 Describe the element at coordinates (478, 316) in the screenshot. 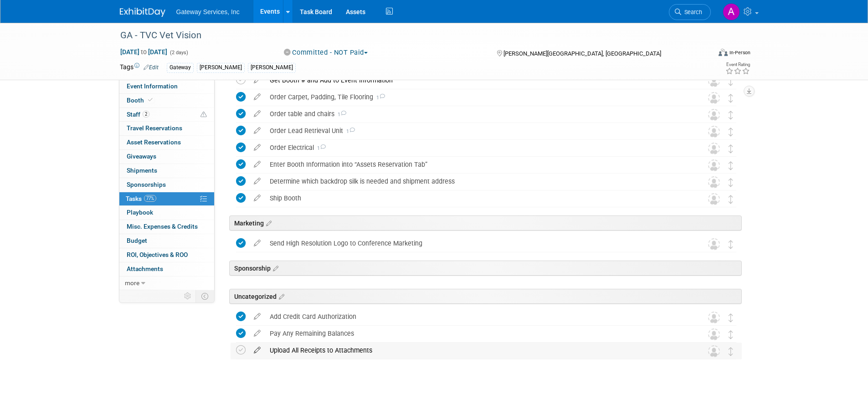

I see `div: Add Credit Card Authorization` at that location.